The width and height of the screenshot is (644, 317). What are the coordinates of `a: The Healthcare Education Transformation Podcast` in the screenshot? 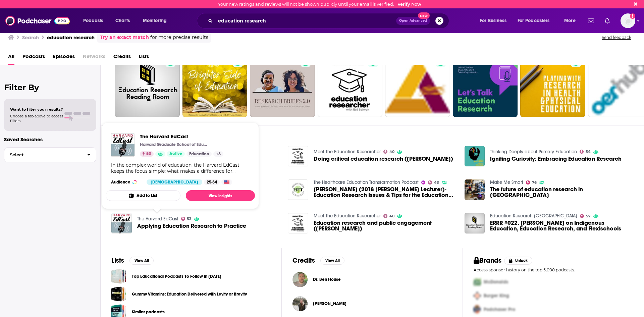 It's located at (366, 182).